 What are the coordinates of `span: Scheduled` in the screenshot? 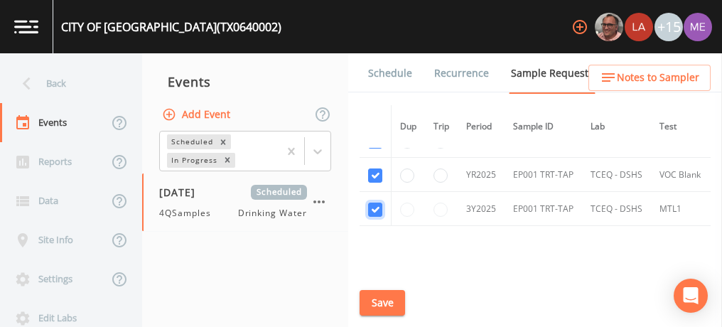 It's located at (278, 192).